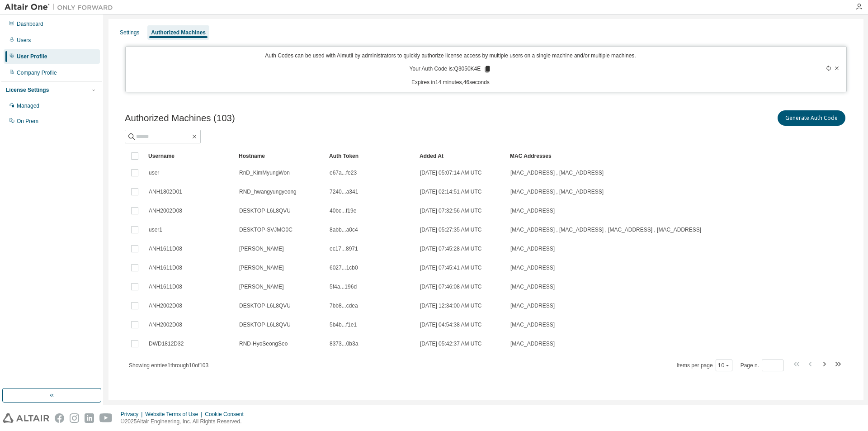 This screenshot has width=868, height=431. What do you see at coordinates (89, 417) in the screenshot?
I see `img: linkedin.svg` at bounding box center [89, 417].